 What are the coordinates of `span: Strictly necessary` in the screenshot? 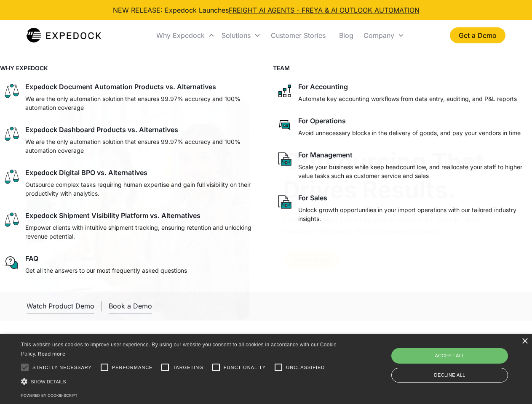 It's located at (62, 367).